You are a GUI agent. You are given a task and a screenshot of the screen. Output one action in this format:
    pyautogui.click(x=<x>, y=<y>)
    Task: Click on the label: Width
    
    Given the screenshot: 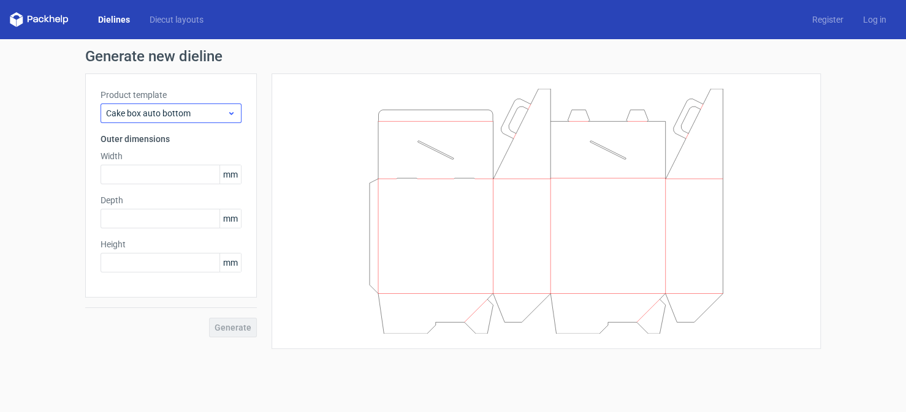 What is the action you would take?
    pyautogui.click(x=171, y=156)
    